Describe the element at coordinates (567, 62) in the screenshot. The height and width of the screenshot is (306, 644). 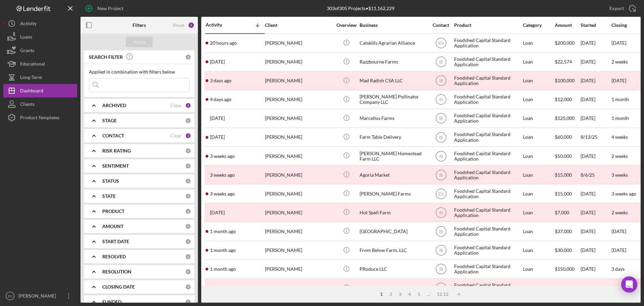
I see `div: $22,574` at that location.